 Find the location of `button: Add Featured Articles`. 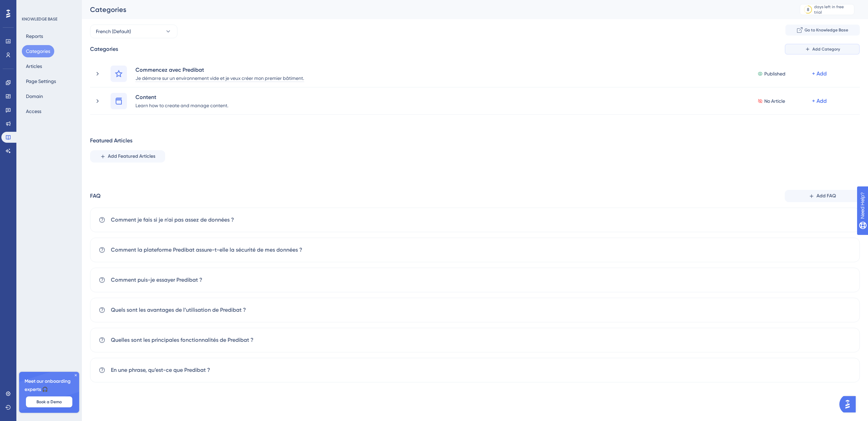

button: Add Featured Articles is located at coordinates (127, 156).